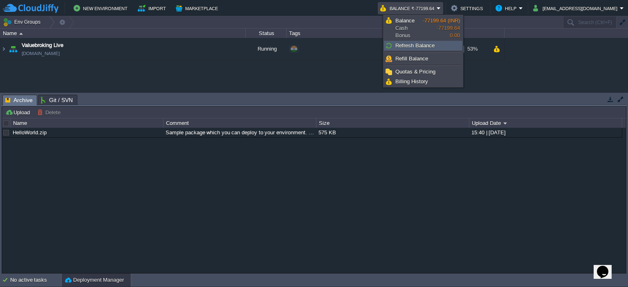 The width and height of the screenshot is (628, 287). Describe the element at coordinates (423, 46) in the screenshot. I see `a: Refresh Balance` at that location.